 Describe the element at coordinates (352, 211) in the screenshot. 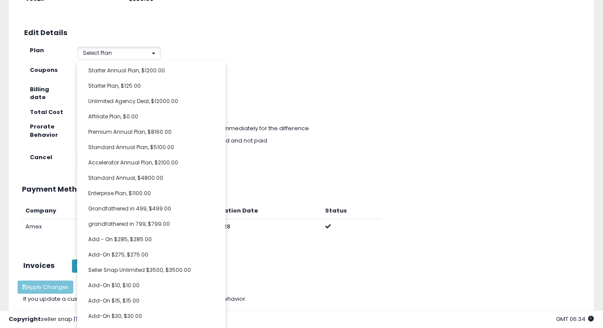

I see `th: Status` at that location.